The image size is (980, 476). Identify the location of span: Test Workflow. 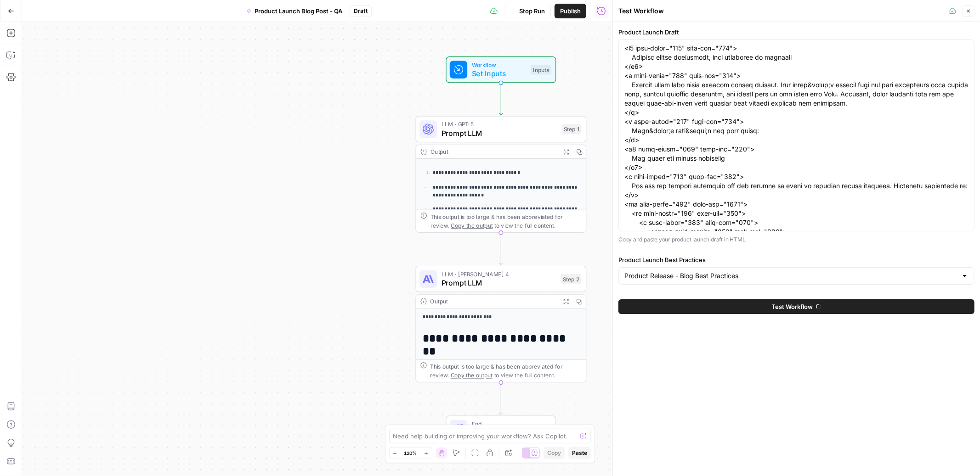
(793, 307).